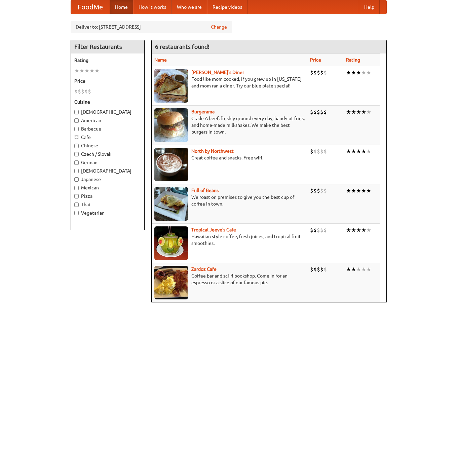 Image resolution: width=457 pixels, height=476 pixels. What do you see at coordinates (172, 283) in the screenshot?
I see `img: zardoz.jpg` at bounding box center [172, 283].